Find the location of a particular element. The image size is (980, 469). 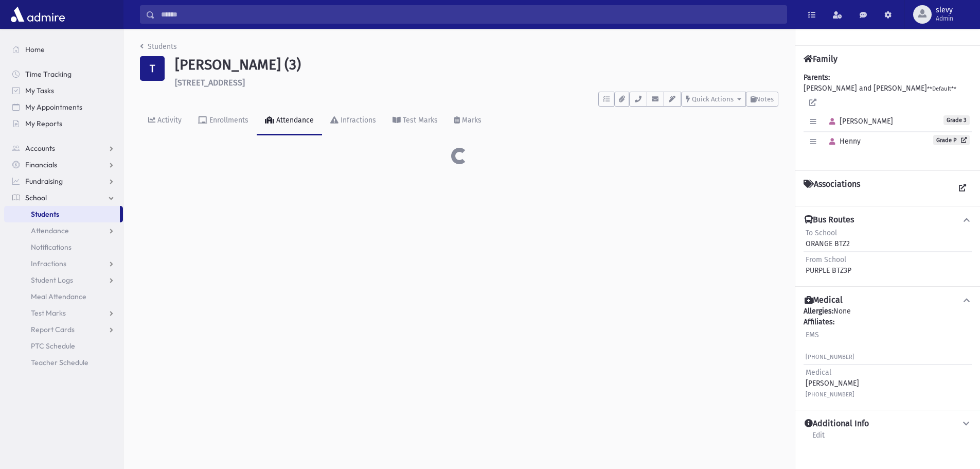

span: Fundraising is located at coordinates (44, 181).